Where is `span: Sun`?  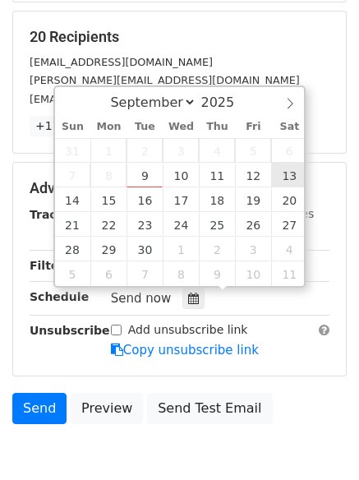
span: Sun is located at coordinates (73, 127).